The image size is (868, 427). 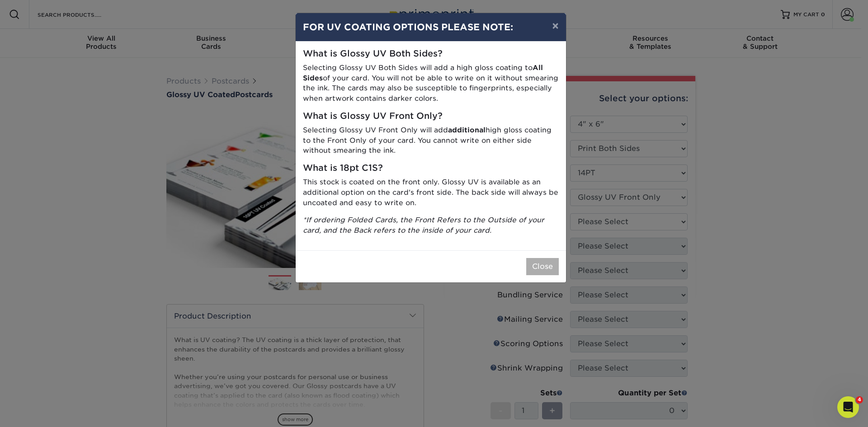 I want to click on strong: All Sides, so click(x=423, y=73).